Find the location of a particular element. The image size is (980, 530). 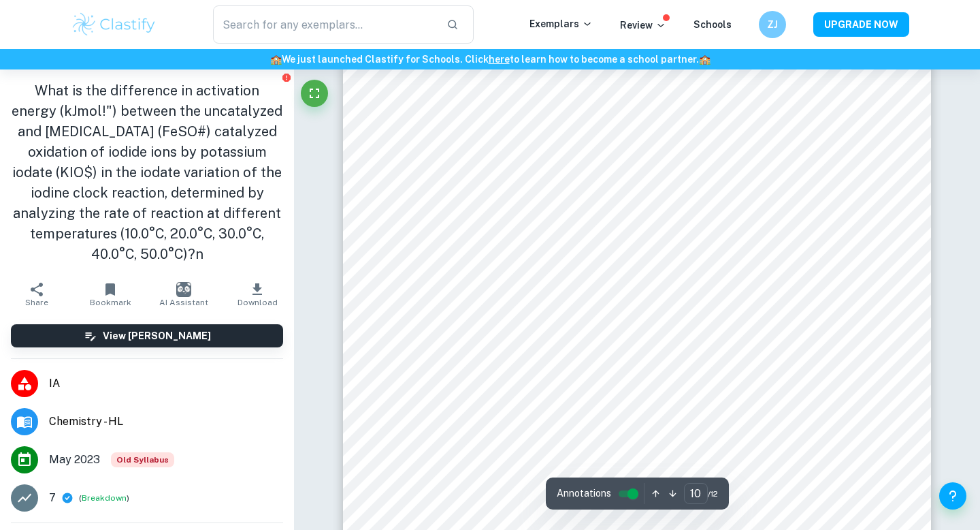

img: AI Assistant is located at coordinates (184, 289).